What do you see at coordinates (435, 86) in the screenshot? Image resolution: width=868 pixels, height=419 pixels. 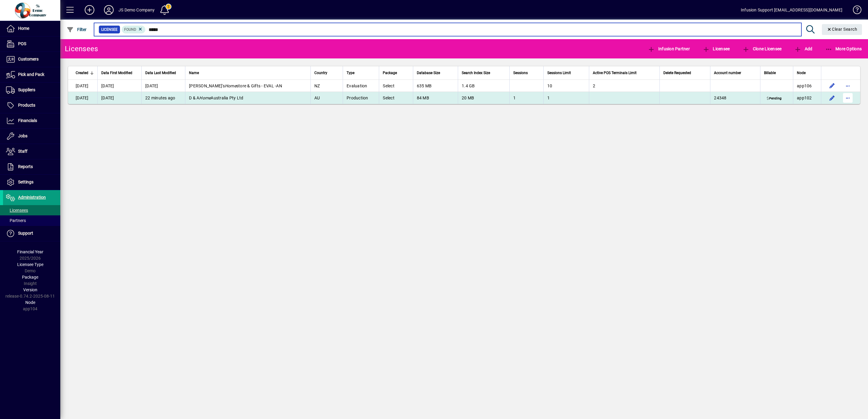 I see `td: 635 MB` at bounding box center [435, 86].